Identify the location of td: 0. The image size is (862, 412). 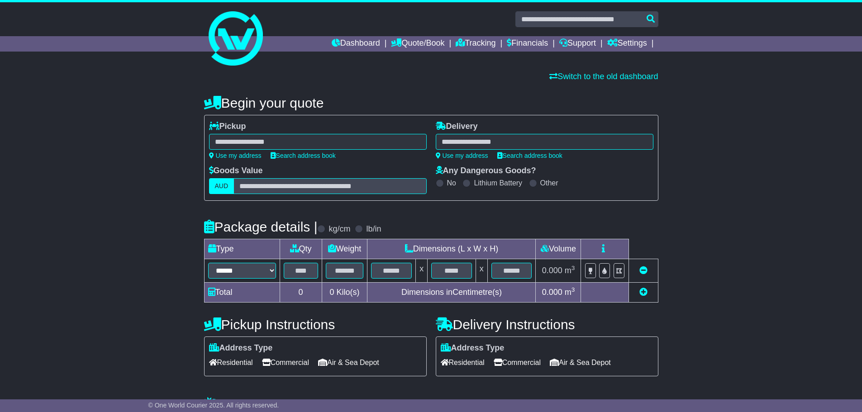
(301, 293).